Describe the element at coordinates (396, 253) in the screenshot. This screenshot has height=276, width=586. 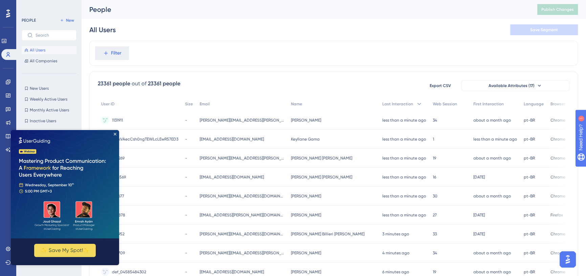
I see `time: 4 minutes ago` at that location.